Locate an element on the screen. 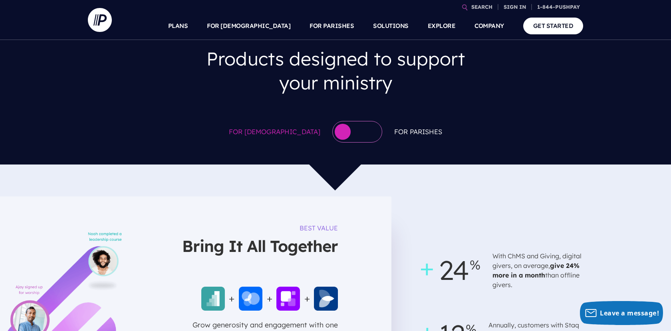 This screenshot has height=331, width=671. a: FOR PARISHES is located at coordinates (331, 26).